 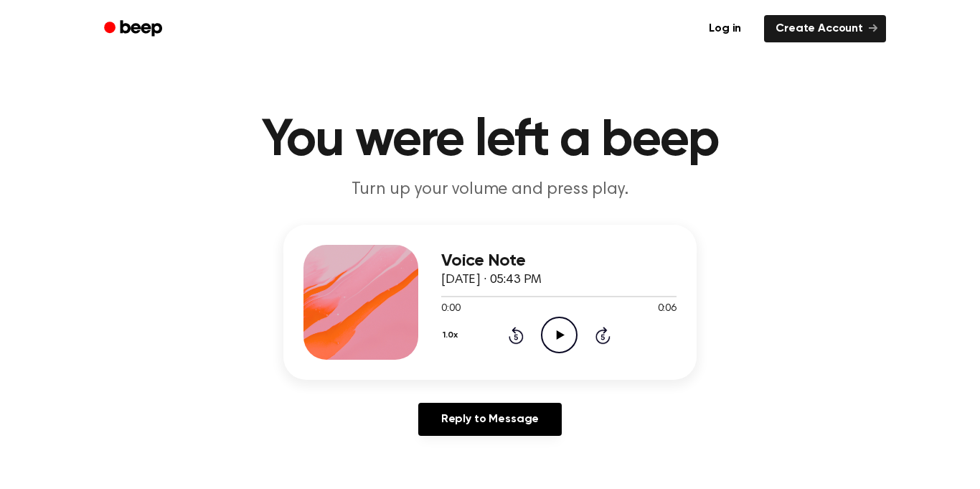 What do you see at coordinates (490, 189) in the screenshot?
I see `p: Turn up your volume and press play.` at bounding box center [490, 189].